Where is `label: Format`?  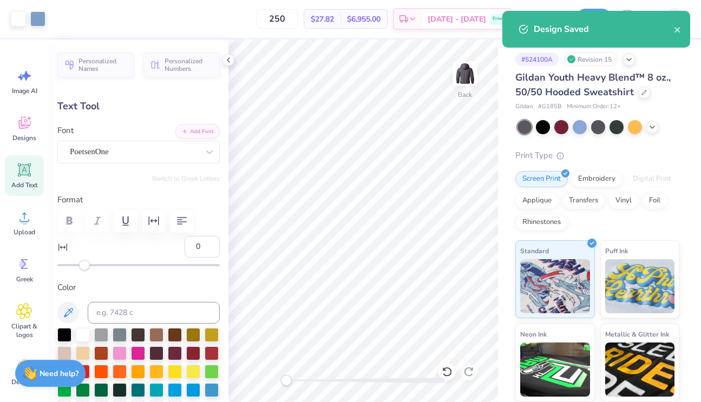
label: Format is located at coordinates (139, 200).